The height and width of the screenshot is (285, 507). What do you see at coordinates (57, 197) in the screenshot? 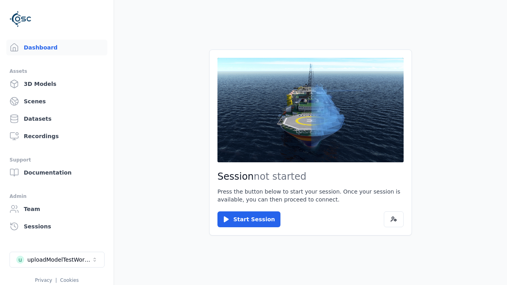
I see `div: Admin` at bounding box center [57, 197].